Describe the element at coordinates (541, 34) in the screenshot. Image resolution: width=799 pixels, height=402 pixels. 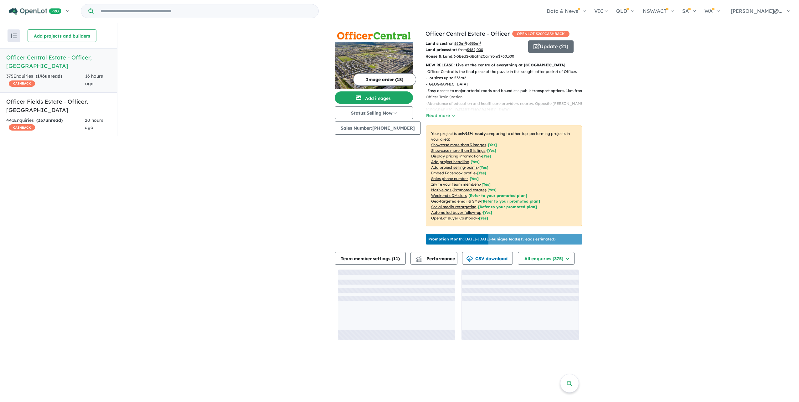
I see `span: OPENLOT $ 200 CASHBACK` at that location.